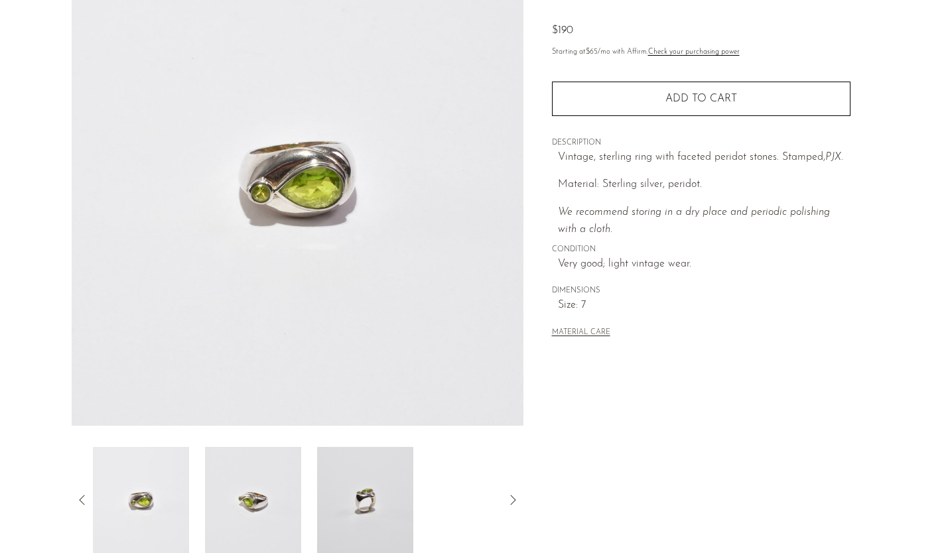 Image resolution: width=950 pixels, height=553 pixels. What do you see at coordinates (592, 52) in the screenshot?
I see `span: $65` at bounding box center [592, 52].